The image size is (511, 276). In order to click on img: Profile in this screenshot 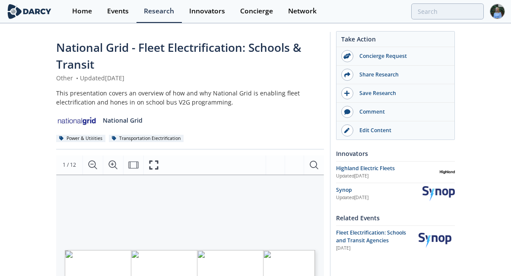, I will do `click(497, 11)`.